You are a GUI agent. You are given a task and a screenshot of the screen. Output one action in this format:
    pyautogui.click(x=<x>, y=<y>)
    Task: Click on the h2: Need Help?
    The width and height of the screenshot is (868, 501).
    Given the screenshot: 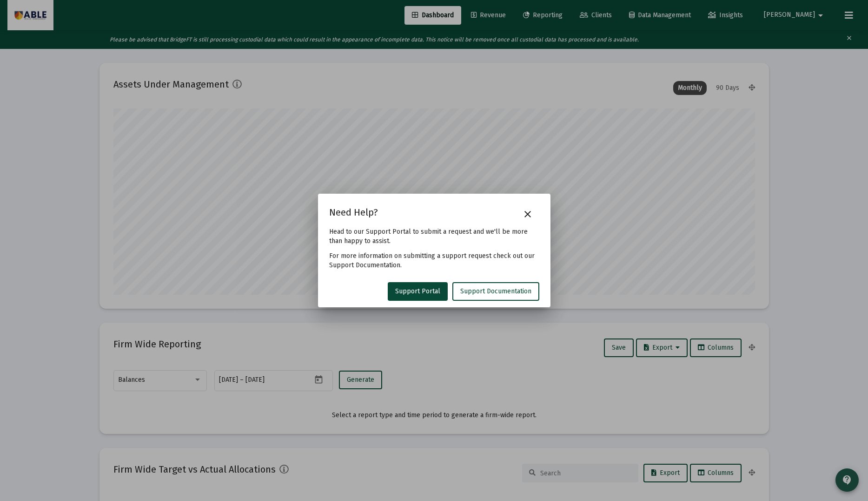 What is the action you would take?
    pyautogui.click(x=353, y=213)
    